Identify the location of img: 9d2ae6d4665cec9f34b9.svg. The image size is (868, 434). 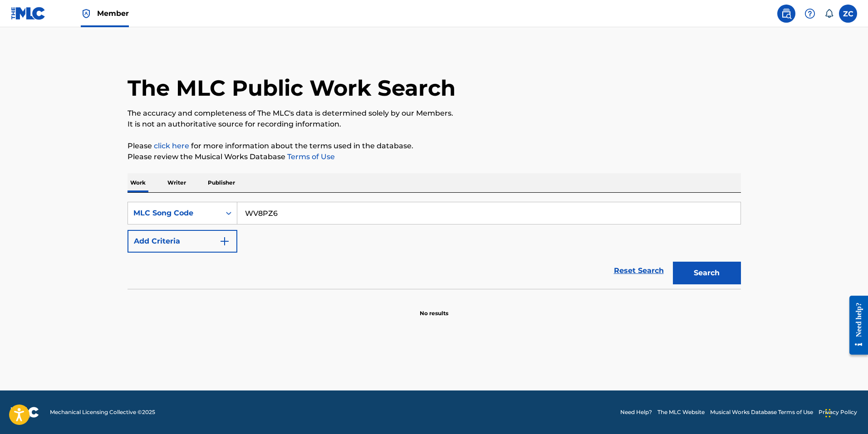
(225, 241).